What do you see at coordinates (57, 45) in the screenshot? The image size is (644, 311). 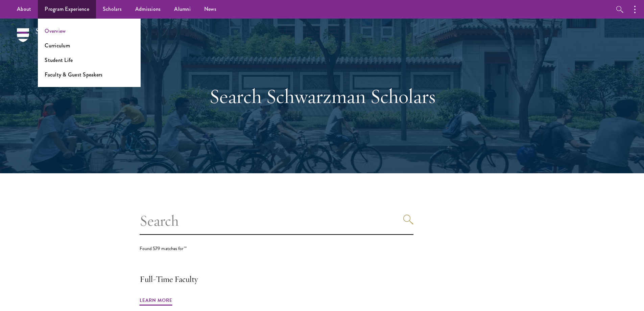 I see `a: Curriculum` at bounding box center [57, 45].